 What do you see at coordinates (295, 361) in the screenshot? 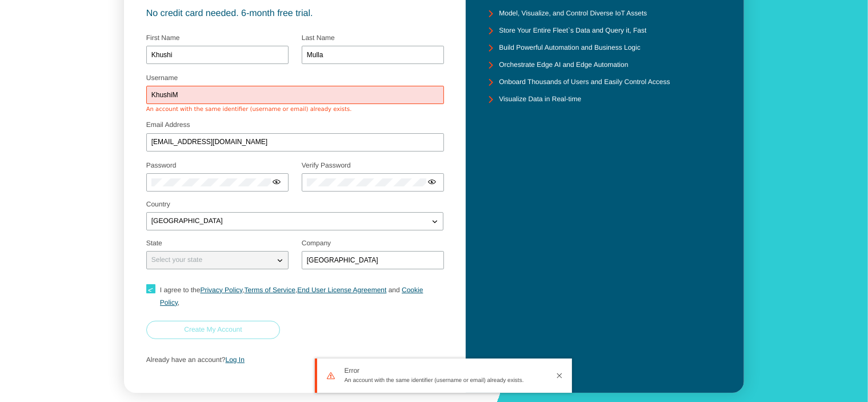
I see `p: Already have an account?` at bounding box center [295, 361].